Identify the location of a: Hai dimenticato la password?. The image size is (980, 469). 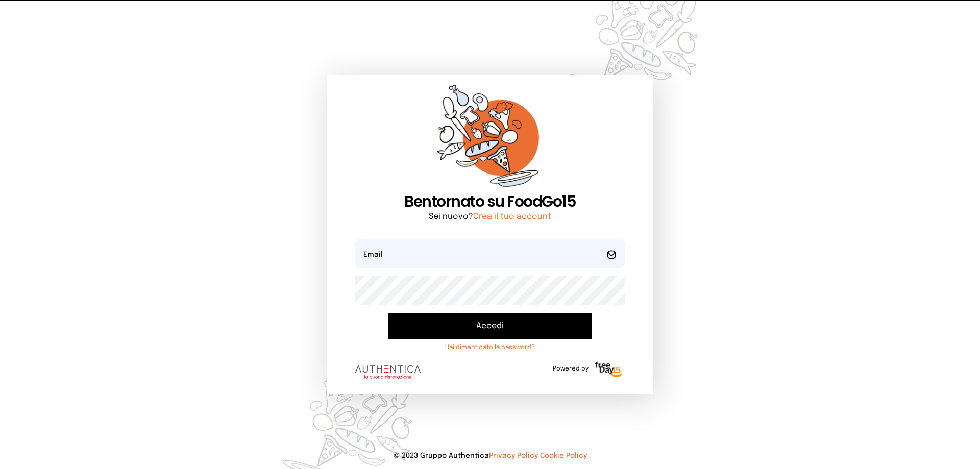
(490, 347).